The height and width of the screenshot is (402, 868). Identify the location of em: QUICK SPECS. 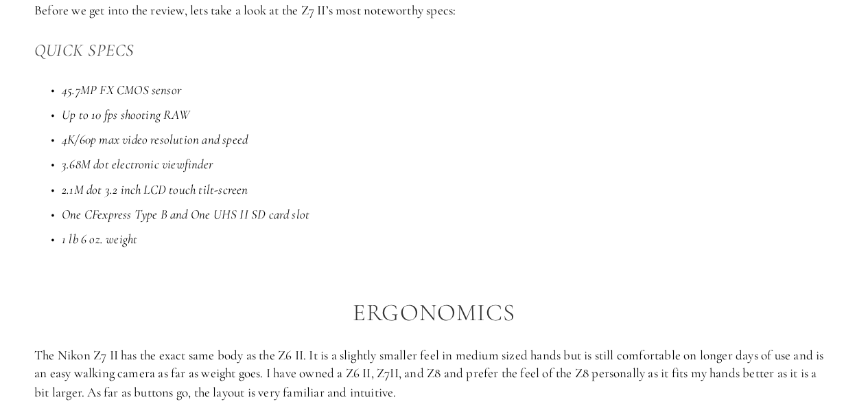
(84, 50).